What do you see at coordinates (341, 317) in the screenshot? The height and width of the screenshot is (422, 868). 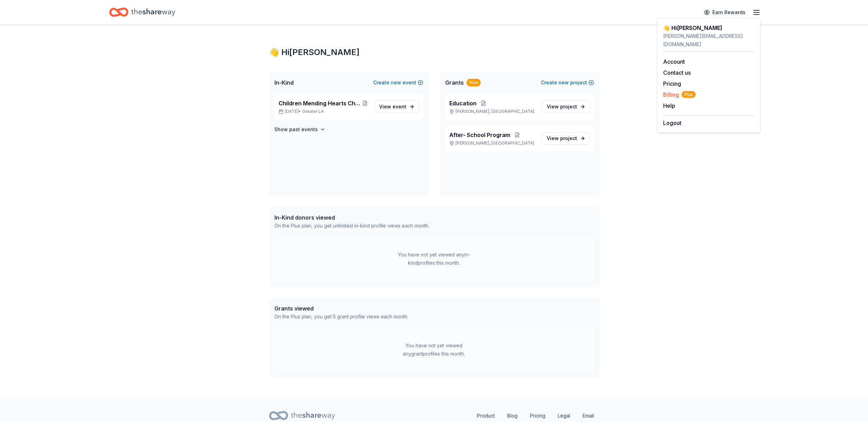 I see `div: On the Plus plan, you get 5 grant profile views each month.` at bounding box center [341, 317].